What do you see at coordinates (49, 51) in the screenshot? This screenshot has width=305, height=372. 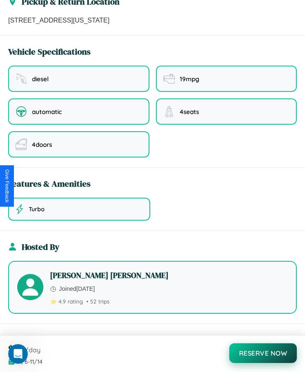 I see `h3: Vehicle Specifications` at bounding box center [49, 51].